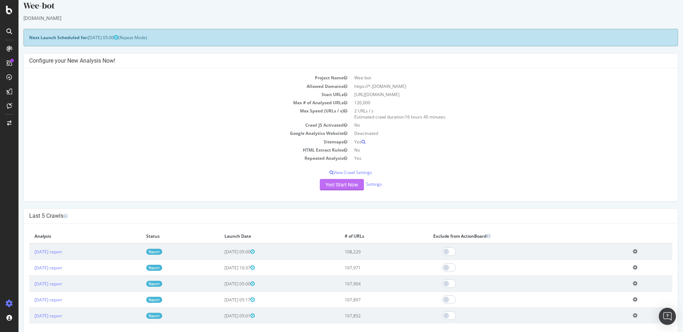 Image resolution: width=683 pixels, height=332 pixels. What do you see at coordinates (40, 37) in the screenshot?
I see `strong: Next Launch Scheduled for:` at bounding box center [40, 37].